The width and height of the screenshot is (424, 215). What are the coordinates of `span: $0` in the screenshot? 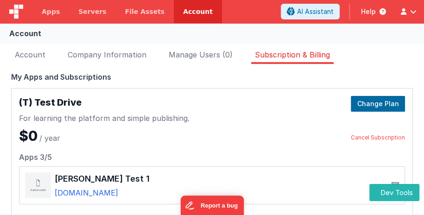 It's located at (28, 136).